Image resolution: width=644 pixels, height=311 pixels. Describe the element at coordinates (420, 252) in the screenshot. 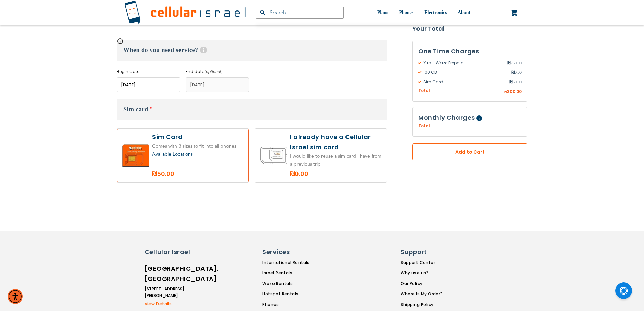

I see `h6: Support` at that location.